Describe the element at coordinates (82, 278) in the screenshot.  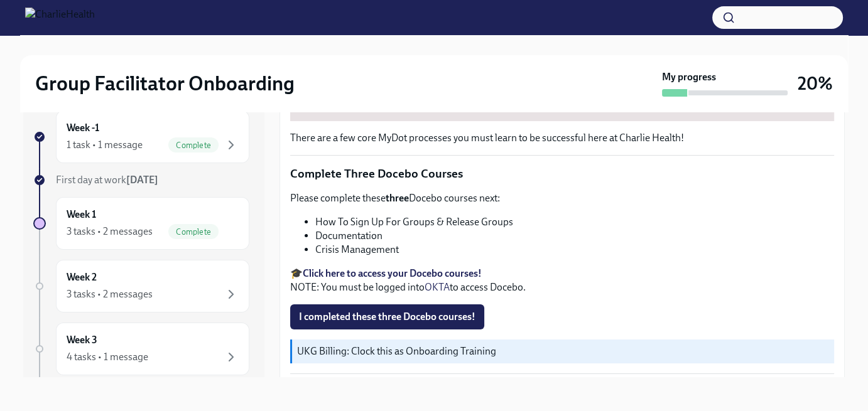
I see `h6: Week 2` at that location.